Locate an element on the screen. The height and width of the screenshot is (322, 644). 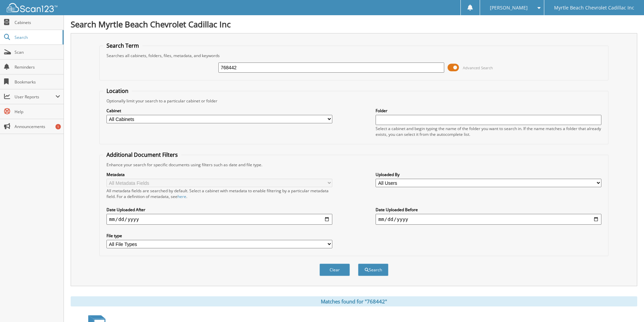
div: Select a cabinet and begin typing the name of the folder you want to search in. If the name match... is located at coordinates (488, 131).